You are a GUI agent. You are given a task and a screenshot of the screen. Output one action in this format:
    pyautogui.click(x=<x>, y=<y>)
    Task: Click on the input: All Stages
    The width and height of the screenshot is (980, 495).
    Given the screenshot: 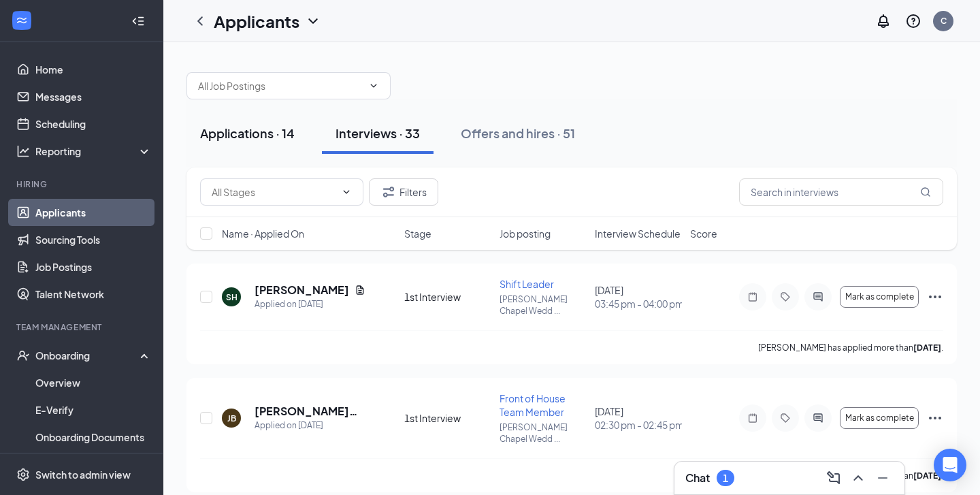 What is the action you would take?
    pyautogui.click(x=274, y=192)
    